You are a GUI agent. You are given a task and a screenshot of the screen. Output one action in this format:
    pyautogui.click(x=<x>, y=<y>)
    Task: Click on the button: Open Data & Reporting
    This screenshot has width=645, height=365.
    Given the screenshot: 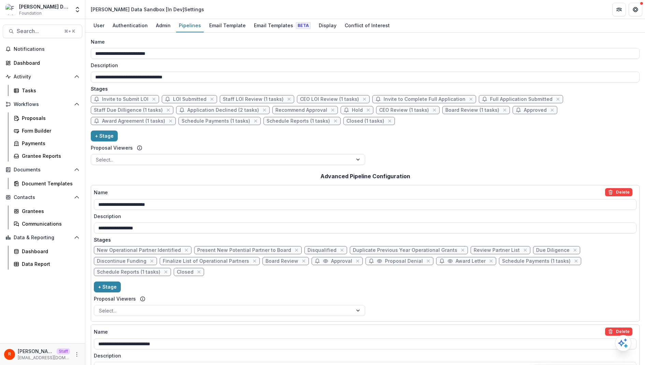 What is the action you would take?
    pyautogui.click(x=42, y=238)
    